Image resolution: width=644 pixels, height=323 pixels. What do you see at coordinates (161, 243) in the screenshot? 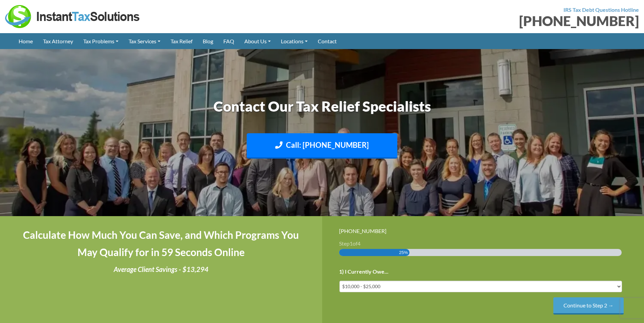
I see `h4: Calculate How Much You Can Save, and Which Programs You May Qualify for in 59 Seconds Online` at bounding box center [161, 243].